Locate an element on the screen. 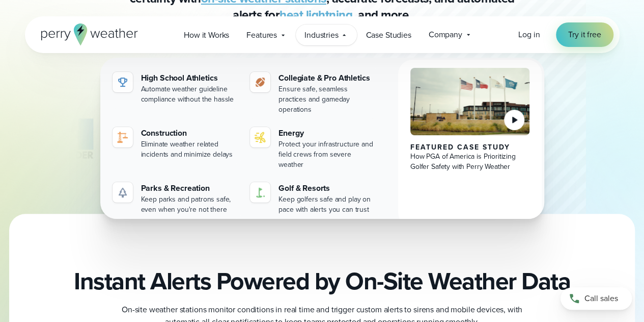 The image size is (644, 322). a: Collegiate & Pro Athletics Ensure safe, seamless practices and gameday operations is located at coordinates (312, 94).